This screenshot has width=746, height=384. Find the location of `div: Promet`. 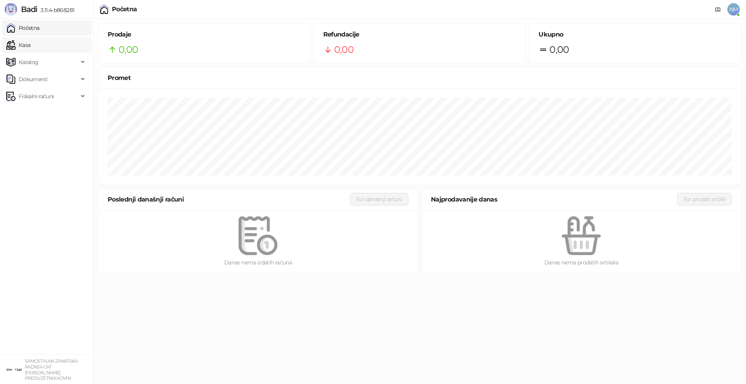

div: Promet is located at coordinates (420, 78).